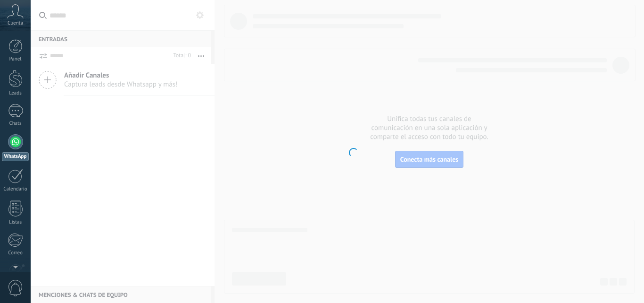  What do you see at coordinates (15, 156) in the screenshot?
I see `div: WhatsApp` at bounding box center [15, 156].